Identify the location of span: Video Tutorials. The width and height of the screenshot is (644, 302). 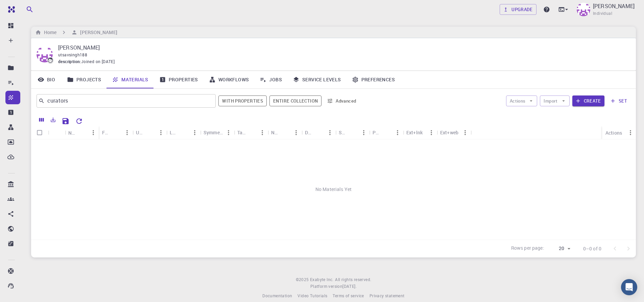
(312, 296).